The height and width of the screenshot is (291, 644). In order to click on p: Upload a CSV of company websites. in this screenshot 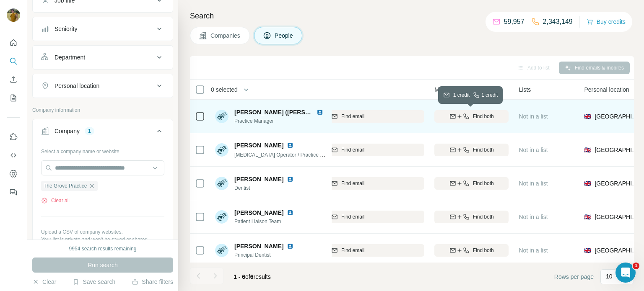, I will do `click(103, 232)`.